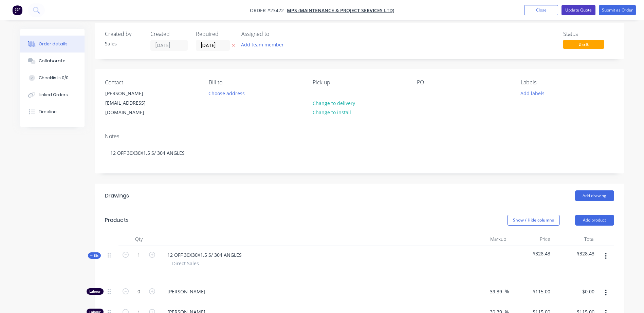 This screenshot has width=644, height=313. Describe the element at coordinates (95, 292) in the screenshot. I see `div: Labour` at that location.